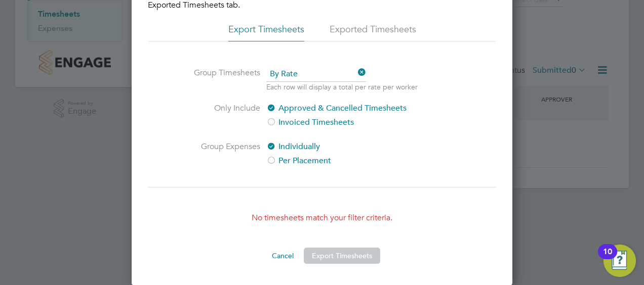  Describe the element at coordinates (283, 256) in the screenshot. I see `button: Cancel` at that location.